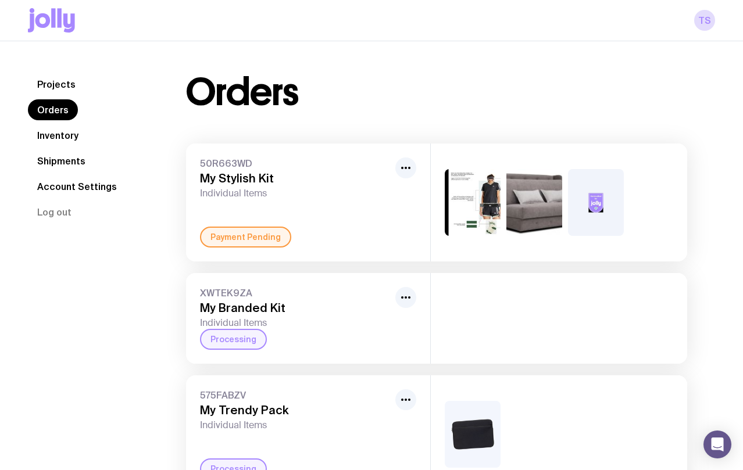  What do you see at coordinates (242, 92) in the screenshot?
I see `h1: Orders` at bounding box center [242, 92].